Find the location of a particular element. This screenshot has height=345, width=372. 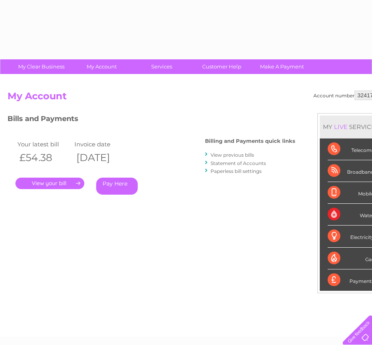

h3: Bills and Payments is located at coordinates (151, 120).